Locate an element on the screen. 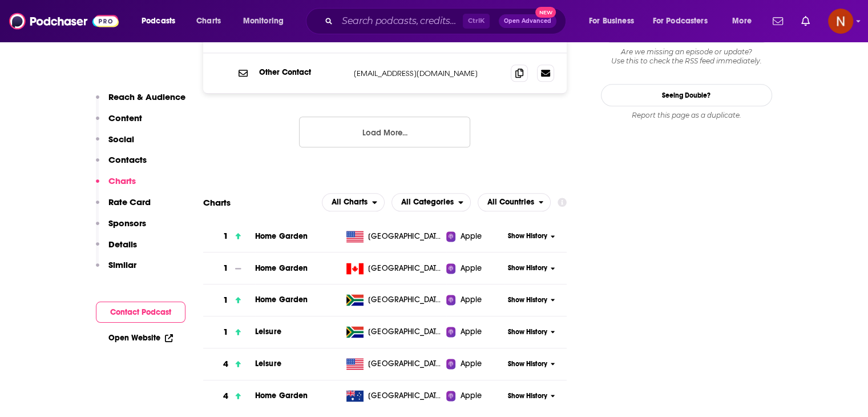  button: Contacts is located at coordinates (121, 164).